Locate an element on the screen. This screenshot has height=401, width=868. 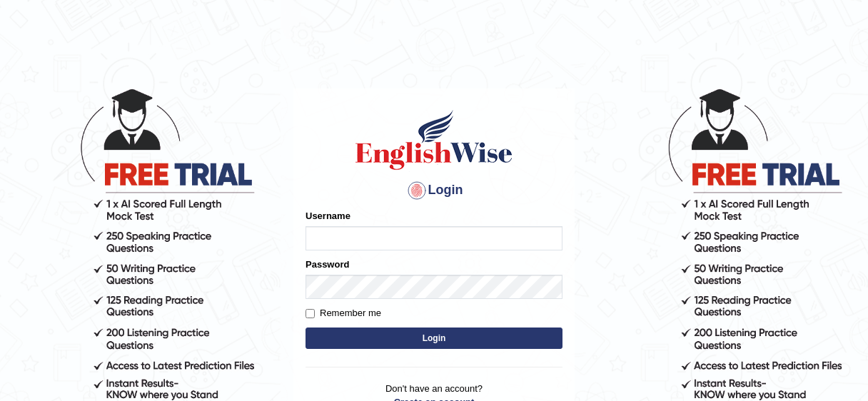
label: Username is located at coordinates (328, 216).